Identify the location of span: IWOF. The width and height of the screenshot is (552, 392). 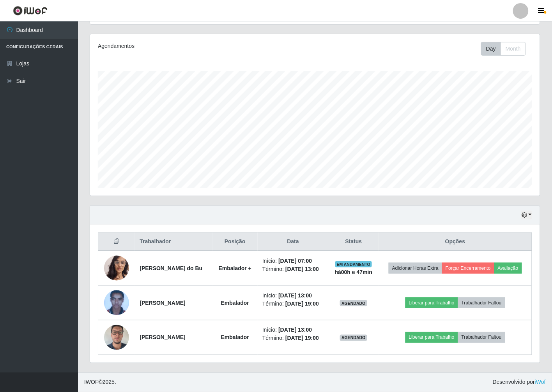
(92, 382).